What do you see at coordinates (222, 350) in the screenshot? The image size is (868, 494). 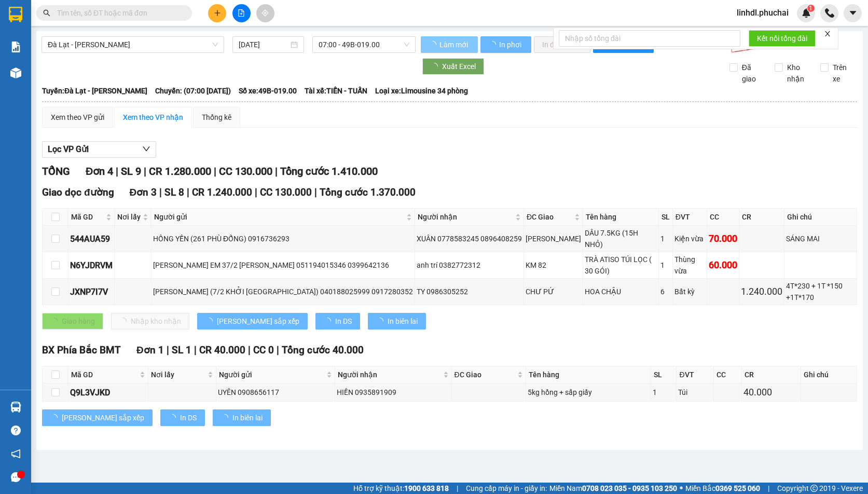 I see `span: CR 40.000` at bounding box center [222, 350].